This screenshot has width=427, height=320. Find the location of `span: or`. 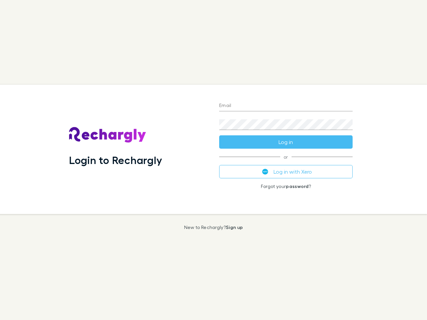

span: or is located at coordinates (286, 157).